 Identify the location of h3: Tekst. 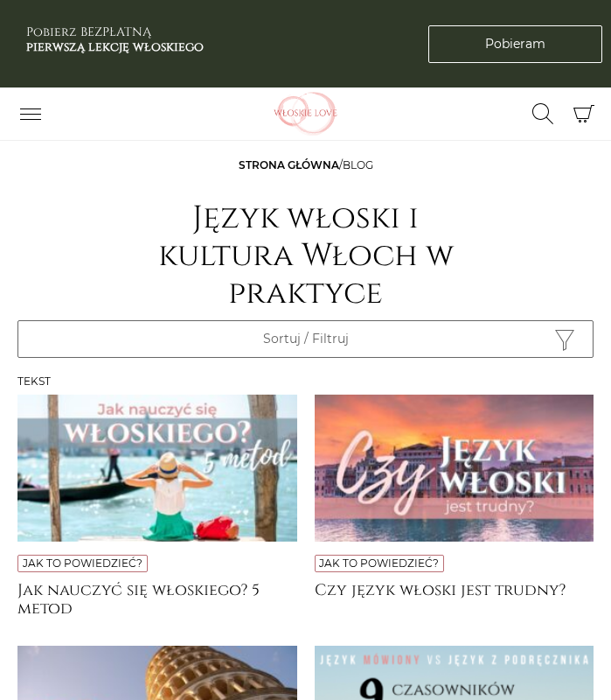
(305, 381).